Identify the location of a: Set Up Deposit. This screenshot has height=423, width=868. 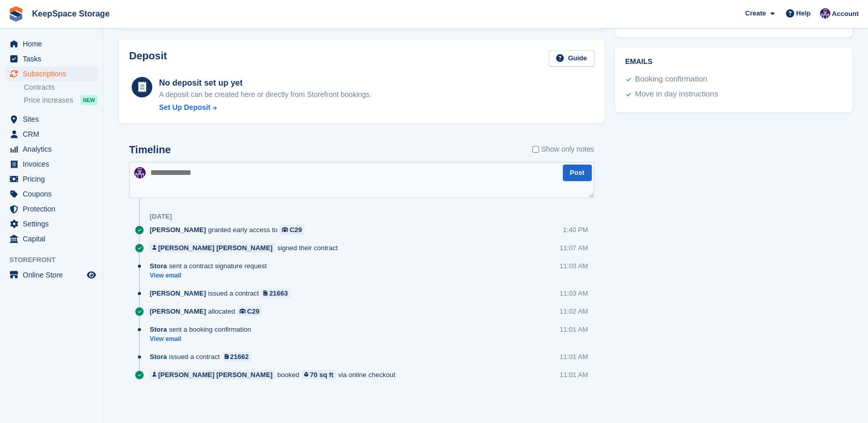
(265, 107).